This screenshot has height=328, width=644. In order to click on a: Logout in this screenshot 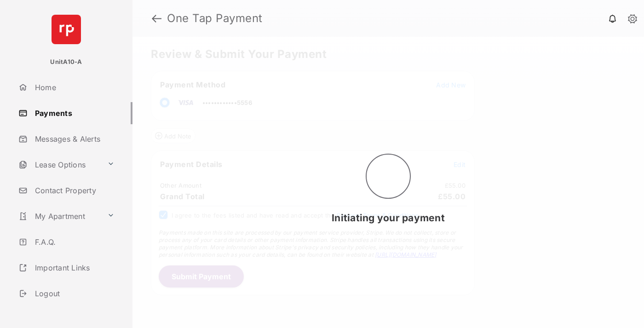, I will do `click(74, 294)`.